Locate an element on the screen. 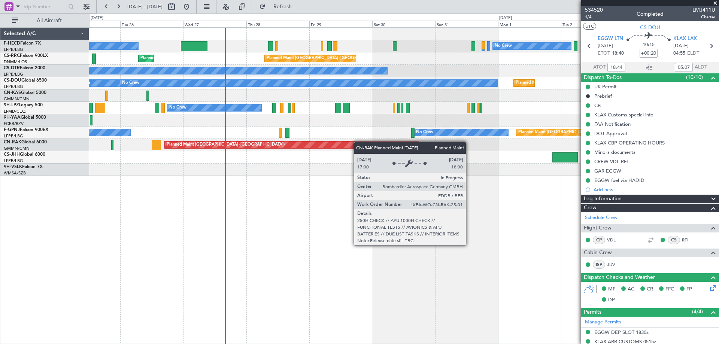 The width and height of the screenshot is (719, 344). a: Manage Permits is located at coordinates (603, 322).